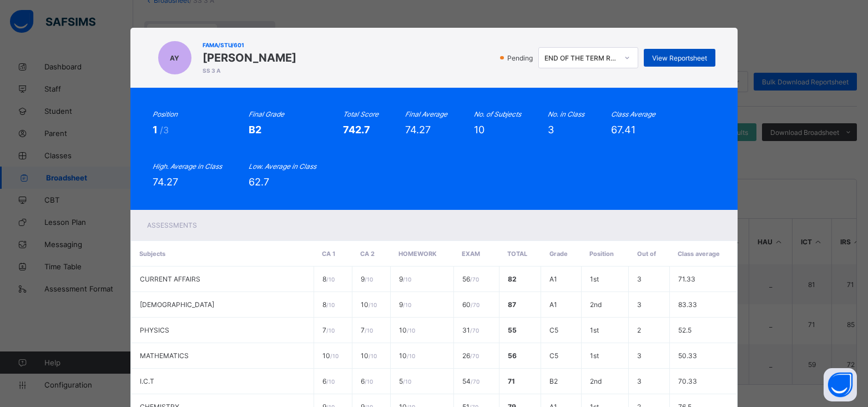  I want to click on span: 5, so click(405, 381).